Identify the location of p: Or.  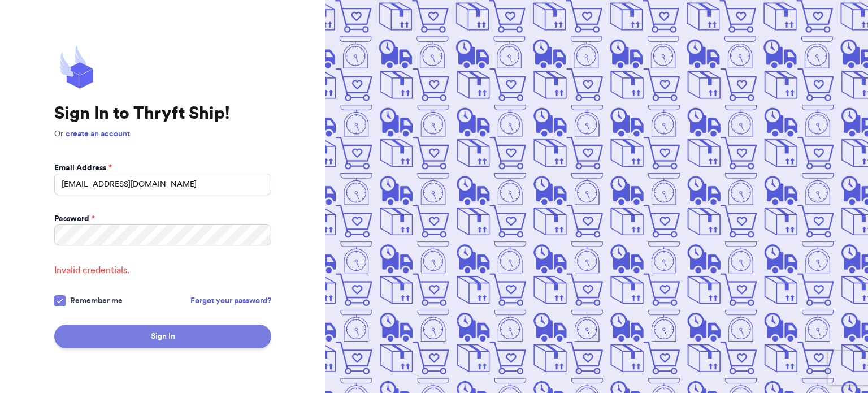
(163, 134).